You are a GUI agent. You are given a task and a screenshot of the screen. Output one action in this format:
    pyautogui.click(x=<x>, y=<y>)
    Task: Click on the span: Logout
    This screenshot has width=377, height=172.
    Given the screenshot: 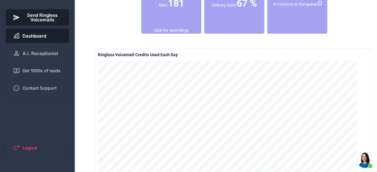 What is the action you would take?
    pyautogui.click(x=30, y=147)
    